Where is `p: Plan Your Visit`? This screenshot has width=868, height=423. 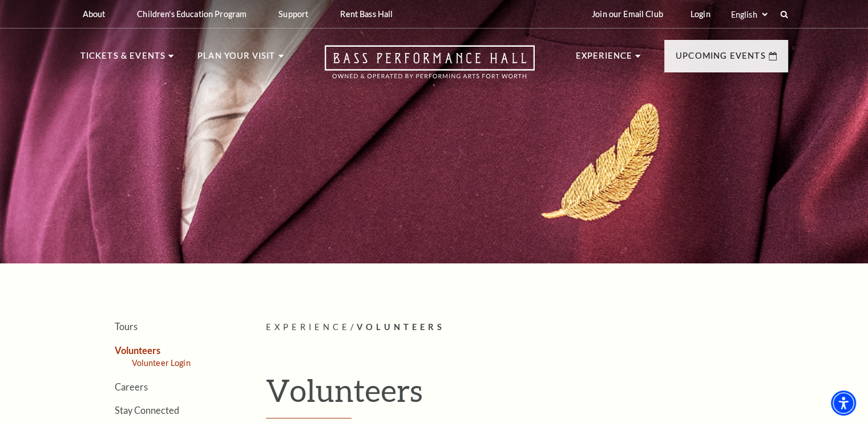 p: Plan Your Visit is located at coordinates (236, 60).